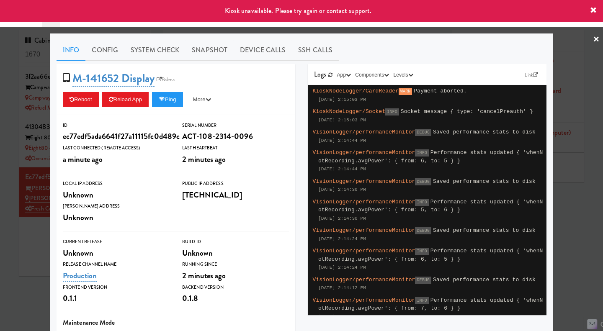  I want to click on div: Frontend Version, so click(116, 288).